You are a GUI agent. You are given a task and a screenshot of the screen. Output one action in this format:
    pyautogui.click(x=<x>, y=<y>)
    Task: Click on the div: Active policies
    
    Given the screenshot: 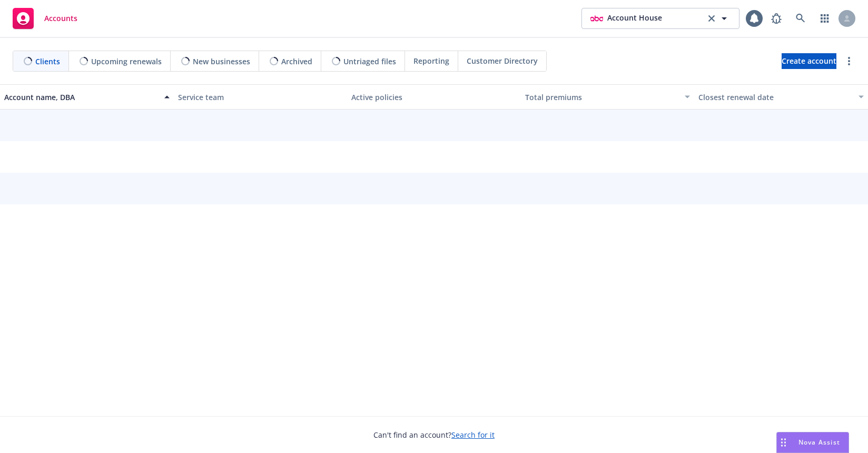 What is the action you would take?
    pyautogui.click(x=434, y=97)
    